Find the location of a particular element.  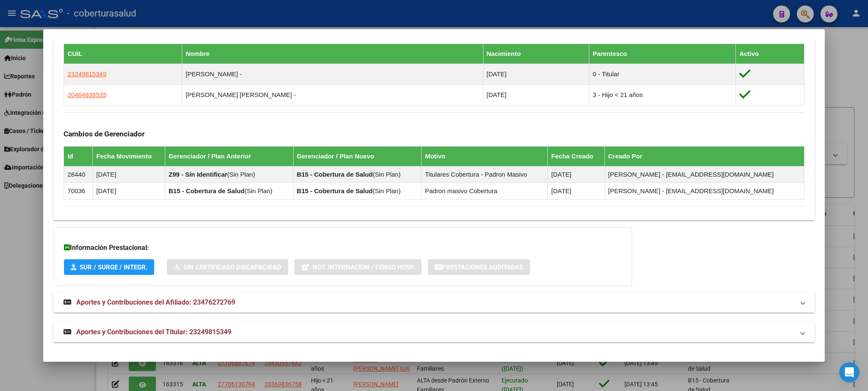

div: Ok is located at coordinates (151, 163).